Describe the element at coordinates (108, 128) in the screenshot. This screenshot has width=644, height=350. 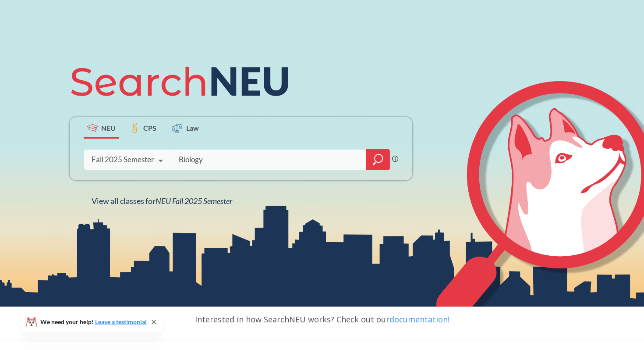
I see `span: NEU` at that location.